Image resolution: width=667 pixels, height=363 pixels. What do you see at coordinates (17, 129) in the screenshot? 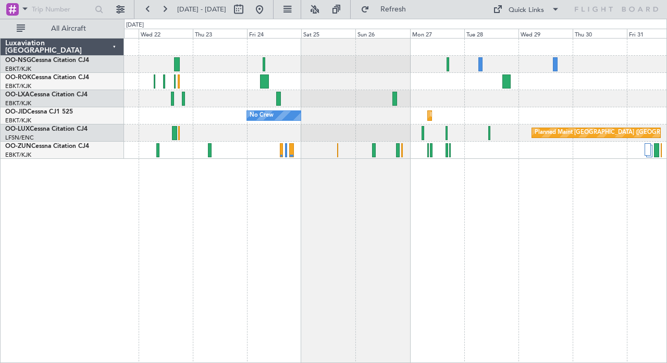
I see `span: OO-LUX` at bounding box center [17, 129].